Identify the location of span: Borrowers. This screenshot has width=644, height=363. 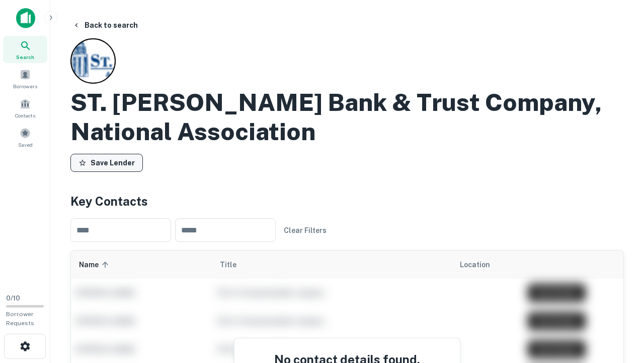
(25, 86).